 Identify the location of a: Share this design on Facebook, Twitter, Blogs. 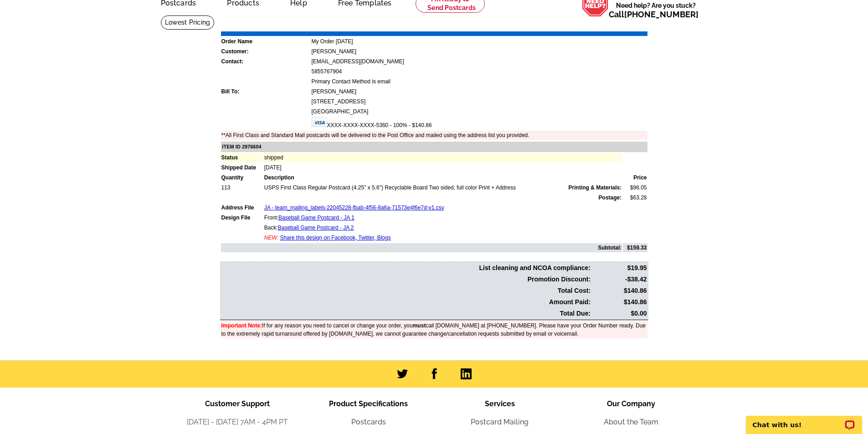
(335, 237).